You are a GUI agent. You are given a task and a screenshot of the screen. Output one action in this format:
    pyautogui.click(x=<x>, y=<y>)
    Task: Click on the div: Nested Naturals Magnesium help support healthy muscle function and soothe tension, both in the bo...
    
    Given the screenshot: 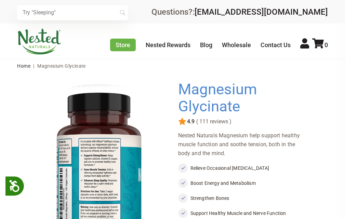 What is the action you would take?
    pyautogui.click(x=246, y=144)
    